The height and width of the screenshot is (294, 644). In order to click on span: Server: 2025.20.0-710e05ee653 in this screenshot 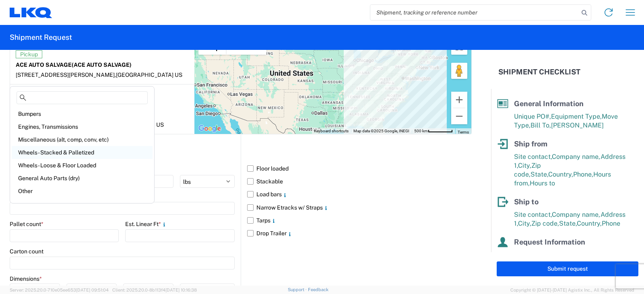, I will do `click(59, 290)`.